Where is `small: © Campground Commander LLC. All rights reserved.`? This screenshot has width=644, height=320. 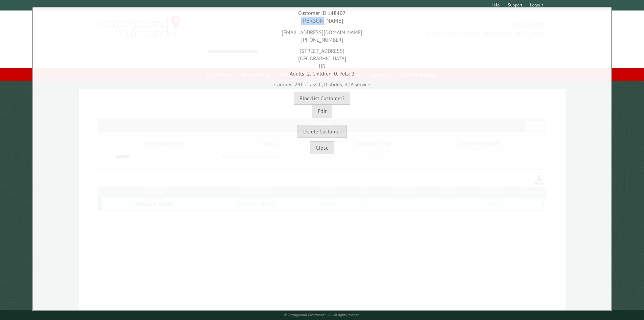 small: © Campground Commander LLC. All rights reserved. is located at coordinates (322, 315).